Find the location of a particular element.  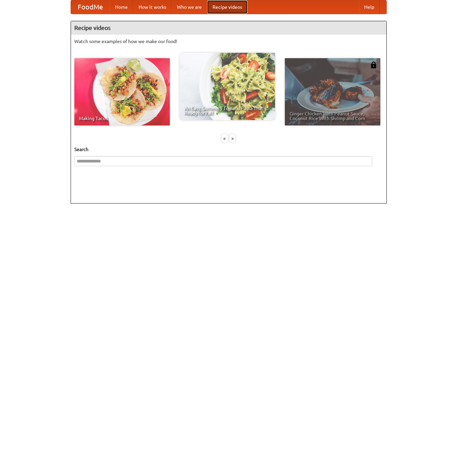

p: Watch some examples of how we make our food! is located at coordinates (228, 42).